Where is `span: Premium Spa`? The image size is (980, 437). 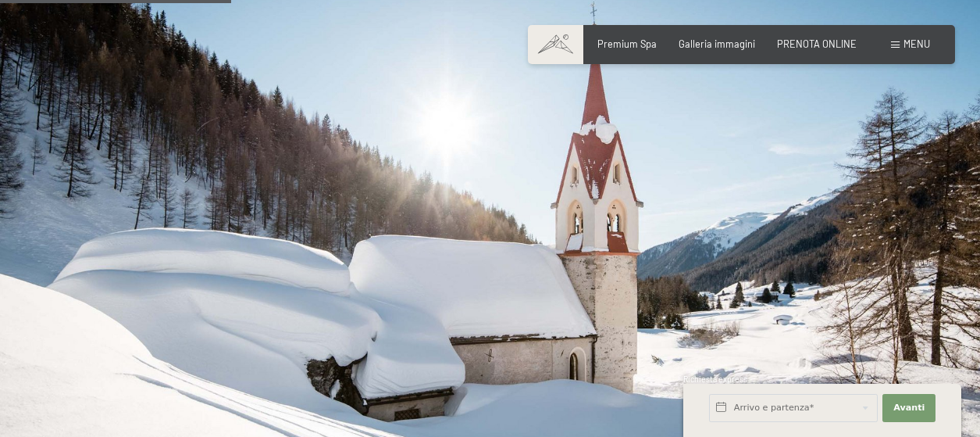 span: Premium Spa is located at coordinates (626, 44).